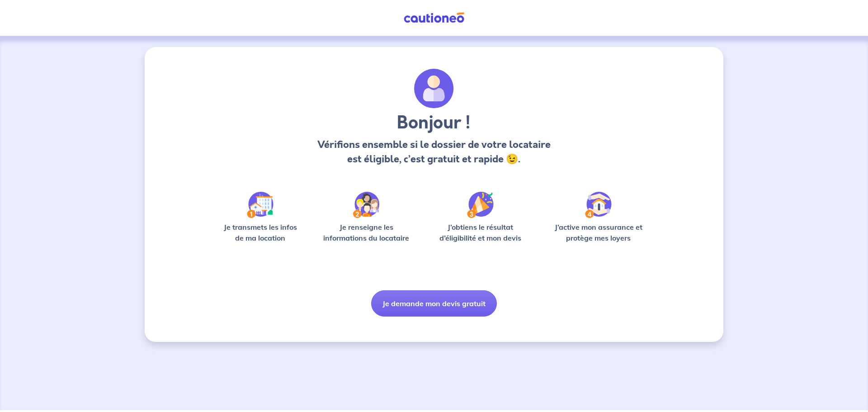  I want to click on p: J’obtiens le résultat d’éligibilité et mon devis, so click(481, 233).